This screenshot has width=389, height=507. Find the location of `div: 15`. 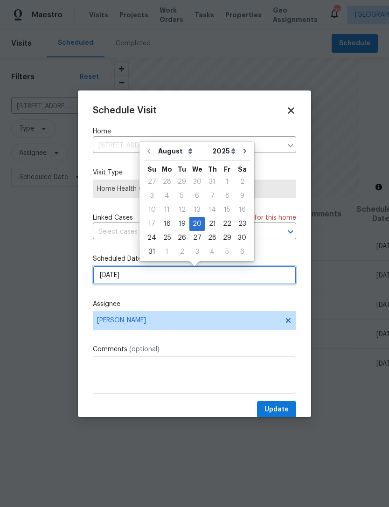

div: 15 is located at coordinates (227, 210).